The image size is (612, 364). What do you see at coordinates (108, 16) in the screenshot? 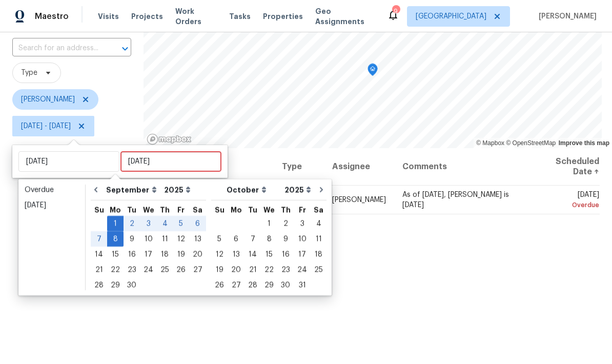
I see `span: Visits` at bounding box center [108, 16].